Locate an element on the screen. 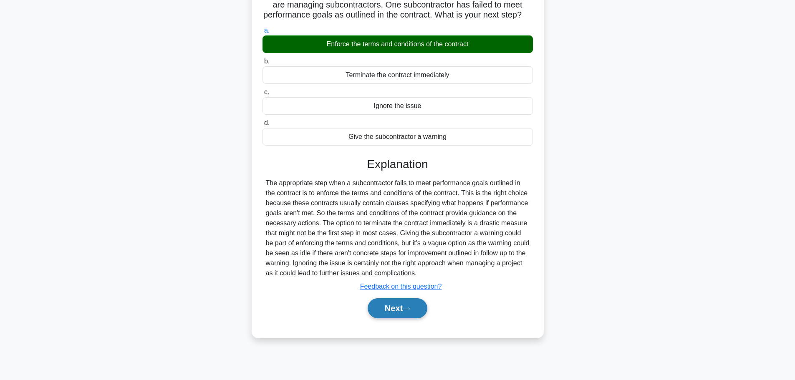 The height and width of the screenshot is (380, 795). span: a. is located at coordinates (267, 30).